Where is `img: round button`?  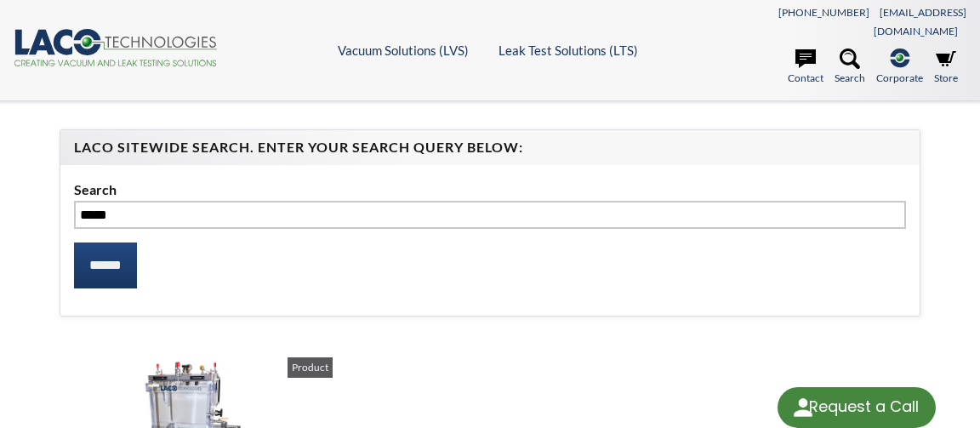
img: round button is located at coordinates (802, 407).